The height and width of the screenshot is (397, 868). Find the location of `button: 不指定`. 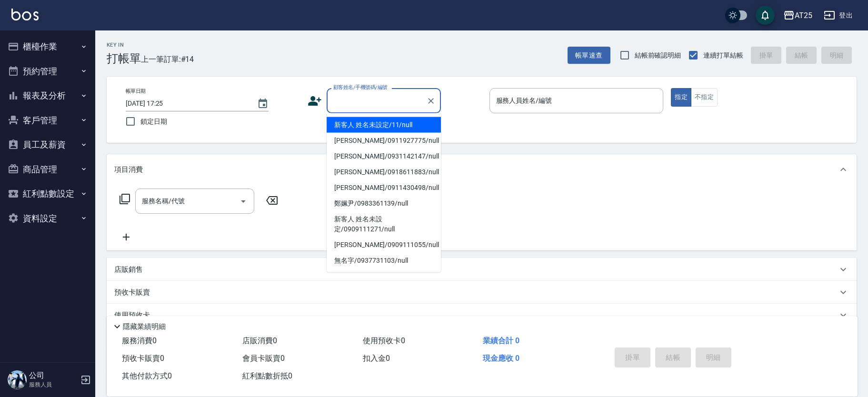

button: 不指定 is located at coordinates (704, 97).